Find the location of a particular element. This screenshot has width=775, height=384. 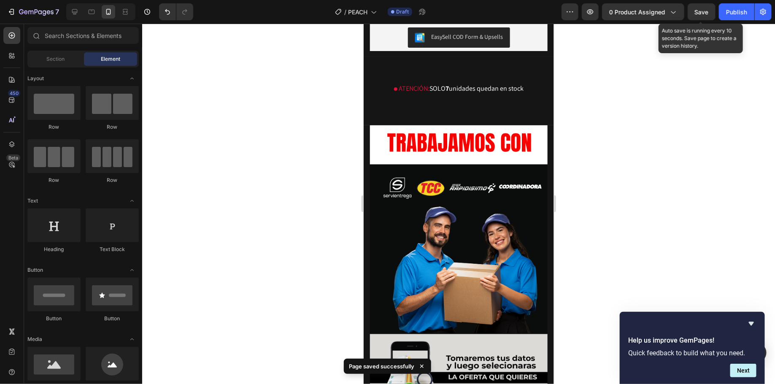

p: SOLO unidades quedan en stock is located at coordinates (95, 65).